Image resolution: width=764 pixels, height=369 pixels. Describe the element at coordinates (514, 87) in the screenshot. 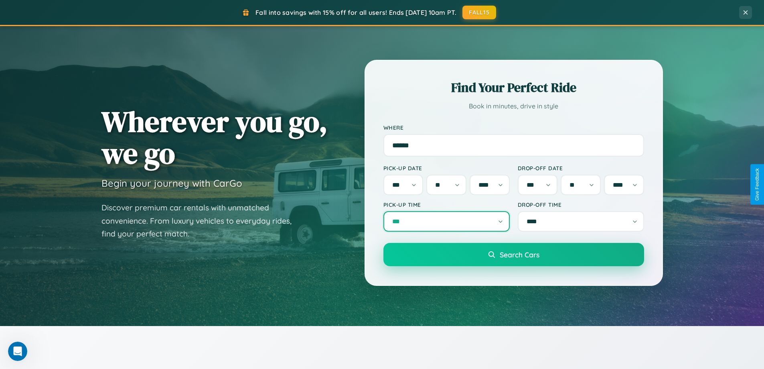

I see `h2: Find Your Perfect Ride` at that location.